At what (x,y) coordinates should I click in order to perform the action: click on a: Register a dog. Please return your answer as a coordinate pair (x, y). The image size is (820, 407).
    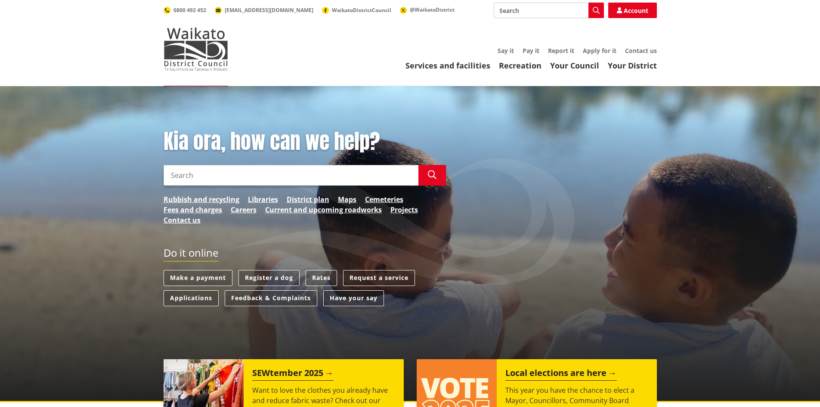
    Looking at the image, I should click on (269, 278).